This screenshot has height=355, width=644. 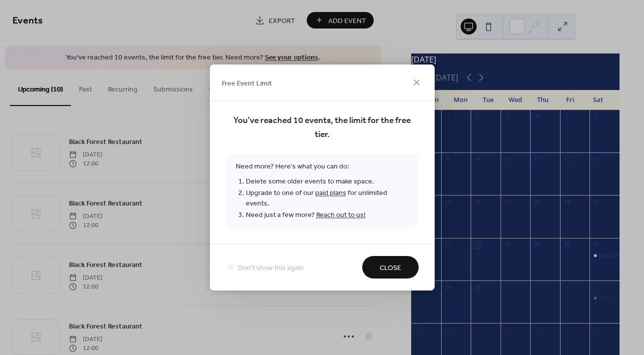 I want to click on span: Free Event Limit, so click(x=247, y=83).